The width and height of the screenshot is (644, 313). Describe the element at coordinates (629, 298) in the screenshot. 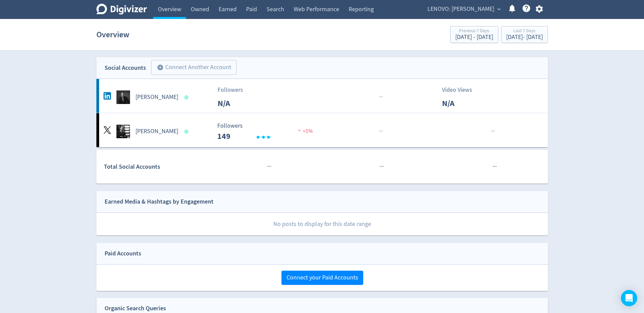

I see `div: Open Intercom Messenger` at that location.